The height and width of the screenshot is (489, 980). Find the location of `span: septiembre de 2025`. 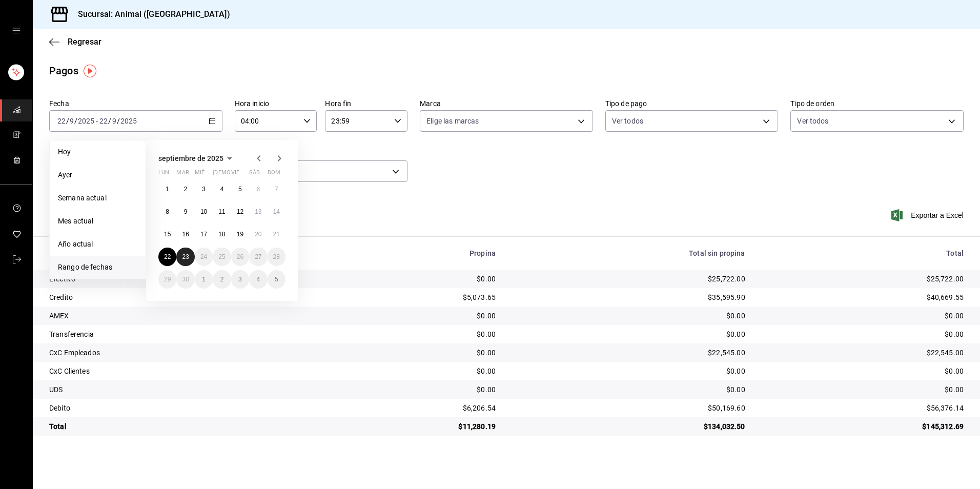

span: septiembre de 2025 is located at coordinates (190, 158).